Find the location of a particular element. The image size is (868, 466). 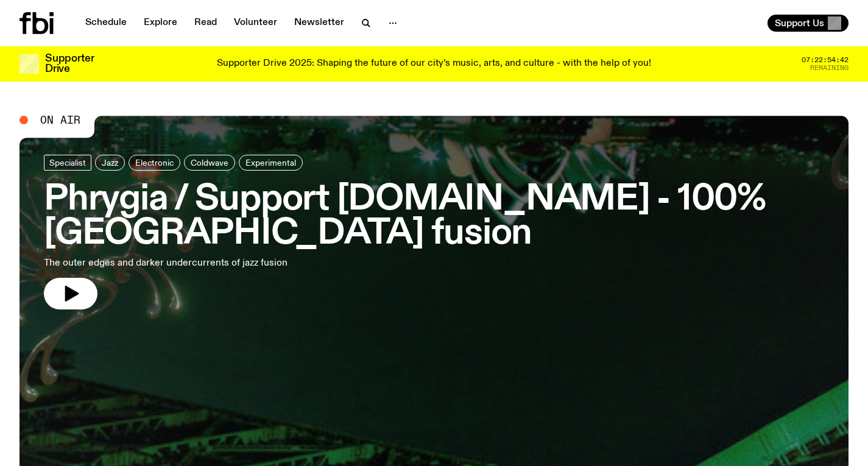

span: Electronic is located at coordinates (154, 162).